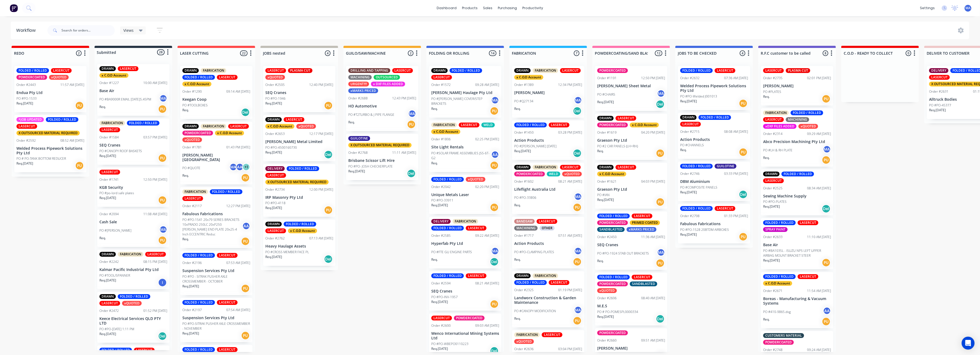 Image resolution: width=980 pixels, height=355 pixels. What do you see at coordinates (607, 78) in the screenshot?
I see `div: Order #1191` at bounding box center [607, 78].